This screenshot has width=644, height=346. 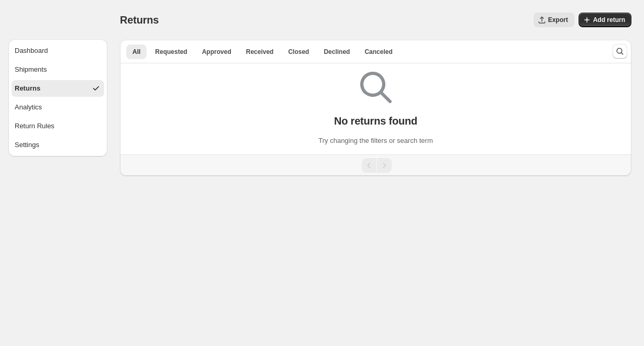 What do you see at coordinates (609, 20) in the screenshot?
I see `span: Add return` at bounding box center [609, 20].